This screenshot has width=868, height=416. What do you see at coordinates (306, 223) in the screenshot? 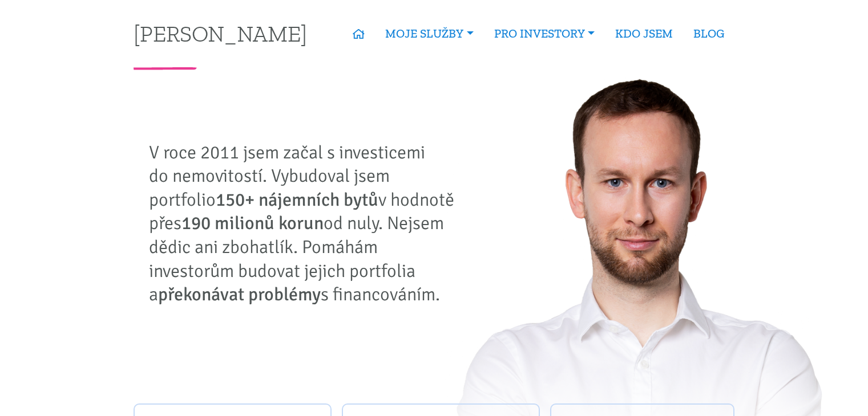
I see `p: V roce 2011 jsem začal s investicemi do nemovitostí. Vybudoval jsem portfolio v hodnotě přes od n...` at bounding box center [306, 223].